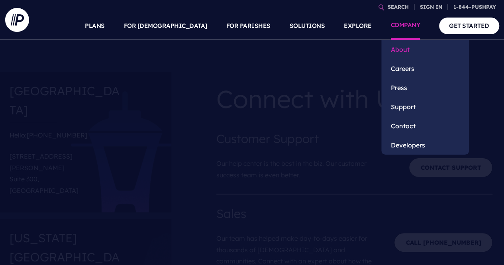 The width and height of the screenshot is (504, 265). Describe the element at coordinates (307, 26) in the screenshot. I see `a: SOLUTIONS` at that location.